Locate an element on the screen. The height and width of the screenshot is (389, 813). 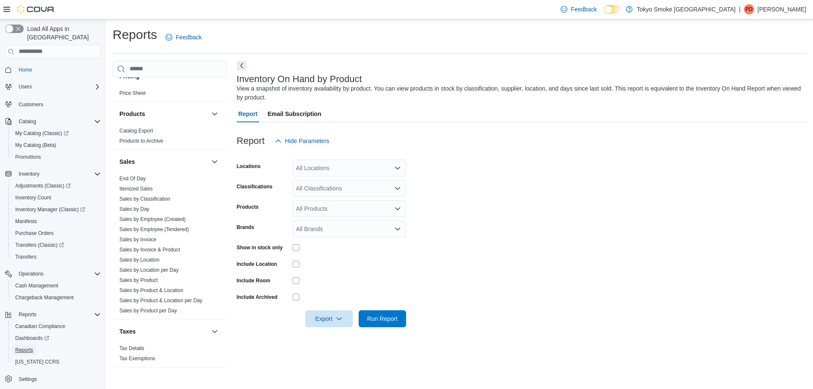
div: Taxes is located at coordinates (169, 355).